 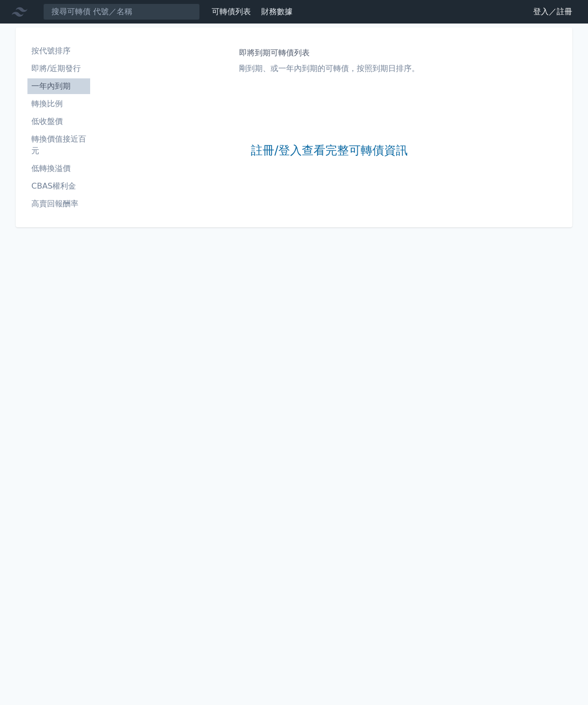 What do you see at coordinates (329, 69) in the screenshot?
I see `p: 剛到期、或一年內到期的可轉債，按照到期日排序。` at bounding box center [329, 69].